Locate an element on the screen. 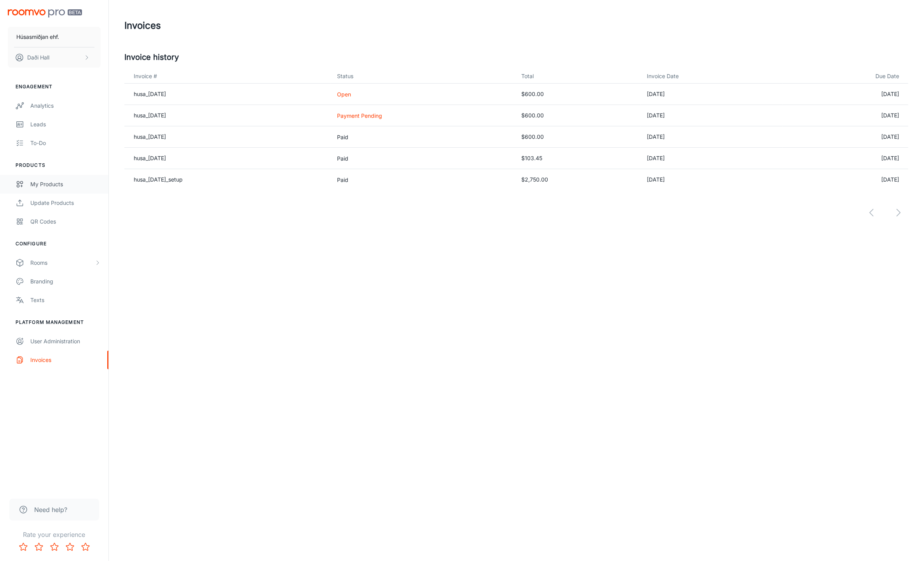 Image resolution: width=924 pixels, height=561 pixels. button: Húsasmiðjan ehf. is located at coordinates (54, 37).